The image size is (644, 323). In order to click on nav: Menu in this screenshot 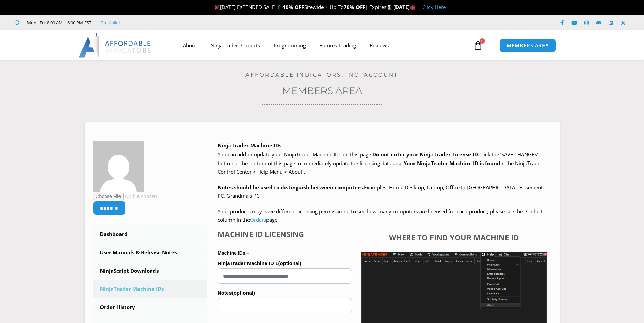, I will do `click(323, 45)`.